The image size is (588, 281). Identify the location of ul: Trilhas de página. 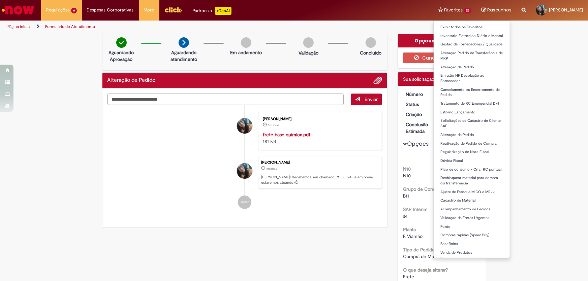
(196, 27).